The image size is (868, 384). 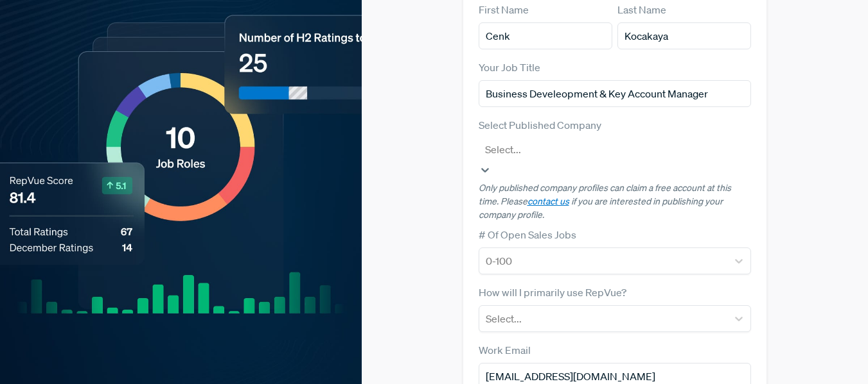 I want to click on label: # Of Open Sales Jobs, so click(x=527, y=235).